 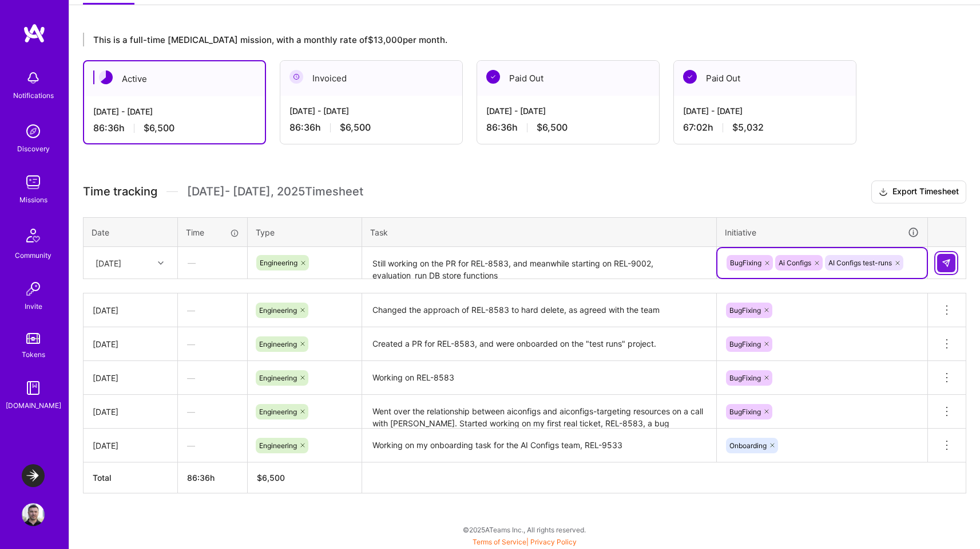 What do you see at coordinates (34, 77) in the screenshot?
I see `img: bell` at bounding box center [34, 77].